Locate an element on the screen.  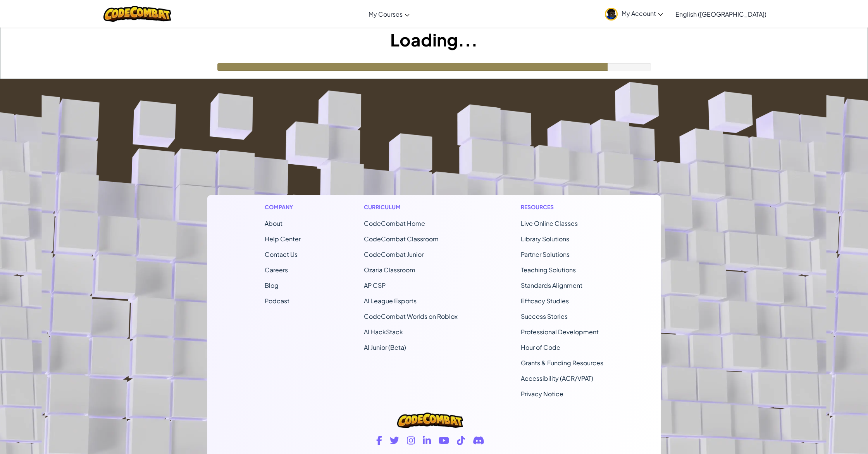
a: Live Online Classes is located at coordinates (549, 223).